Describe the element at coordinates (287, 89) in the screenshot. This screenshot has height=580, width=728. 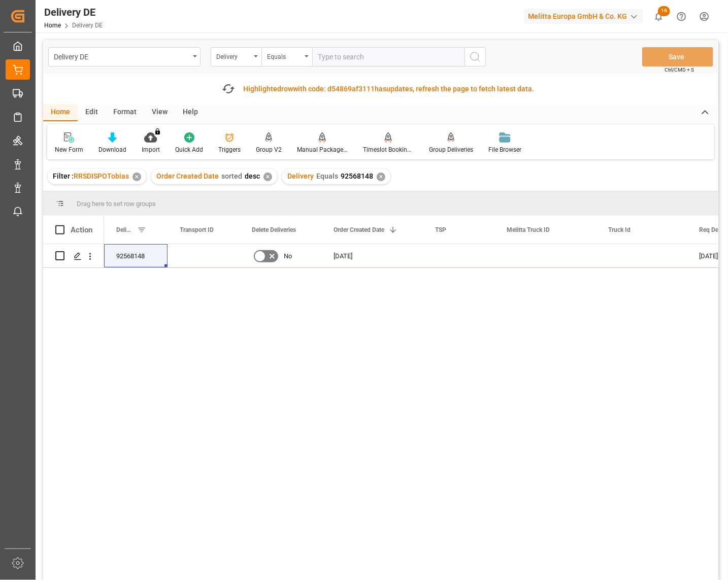
I see `span: row` at that location.